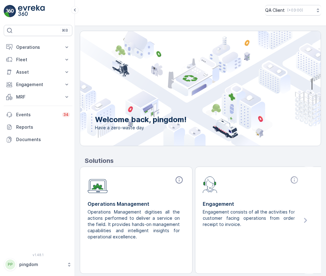  What do you see at coordinates (38, 72) in the screenshot?
I see `button: Asset` at bounding box center [38, 72].